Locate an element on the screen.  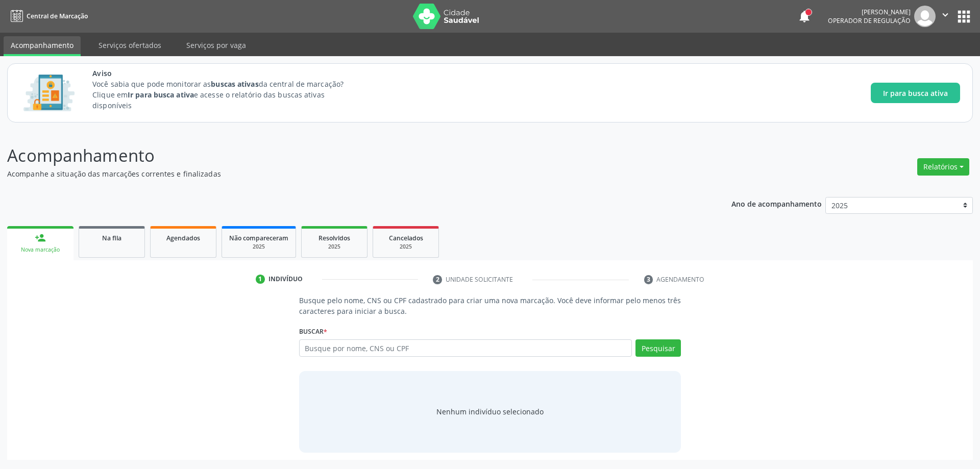
p: Você sabia que pode monitorar as da central de marcação? Clique em e acesse o relatório das busca... is located at coordinates (227, 94).